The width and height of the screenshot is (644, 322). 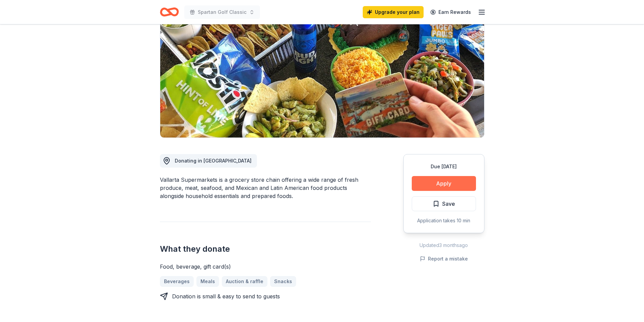 I want to click on span: Spartan Golf Classic, so click(x=222, y=12).